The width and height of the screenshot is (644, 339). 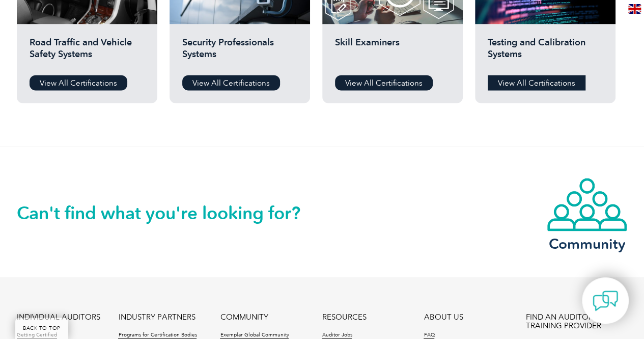 What do you see at coordinates (87, 52) in the screenshot?
I see `h2: Road Traffic and Vehicle Safety Systems` at bounding box center [87, 52].